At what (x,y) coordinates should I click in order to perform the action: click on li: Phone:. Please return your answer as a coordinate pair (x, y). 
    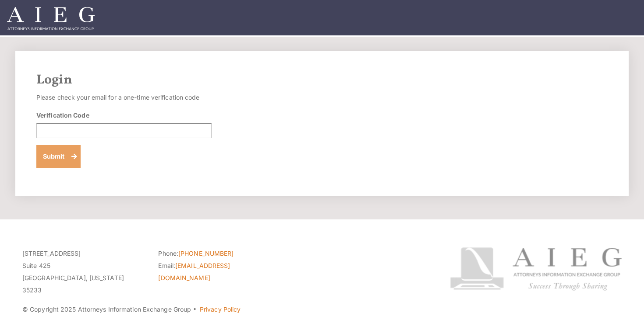
    Looking at the image, I should click on (220, 254).